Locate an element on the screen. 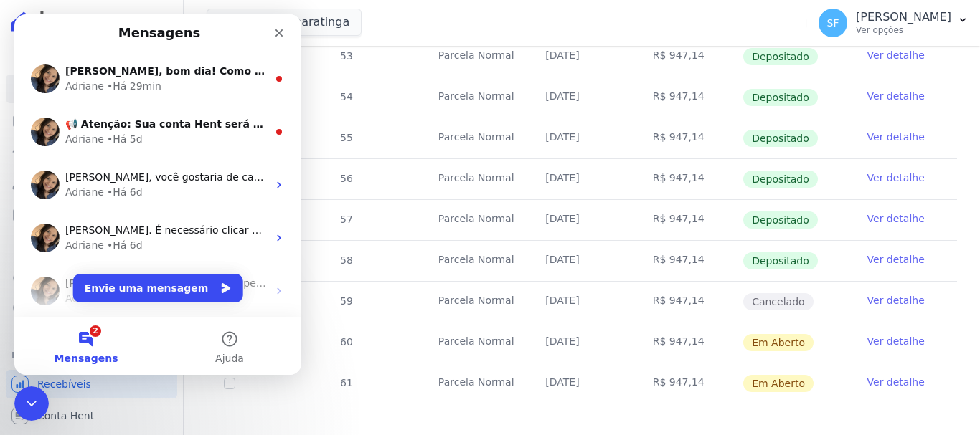  button: Envie uma mensagem is located at coordinates (143, 274).